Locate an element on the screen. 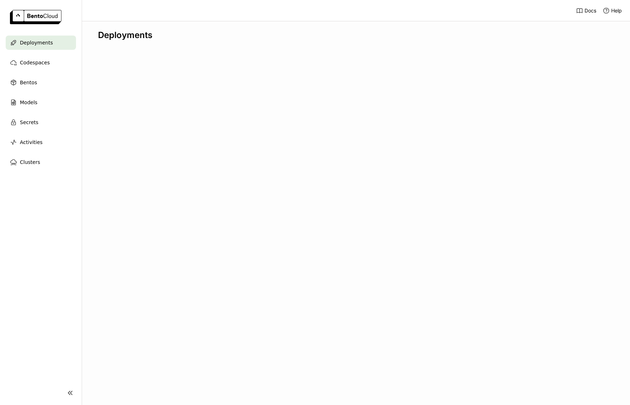 The height and width of the screenshot is (405, 630). span: Activities is located at coordinates (31, 142).